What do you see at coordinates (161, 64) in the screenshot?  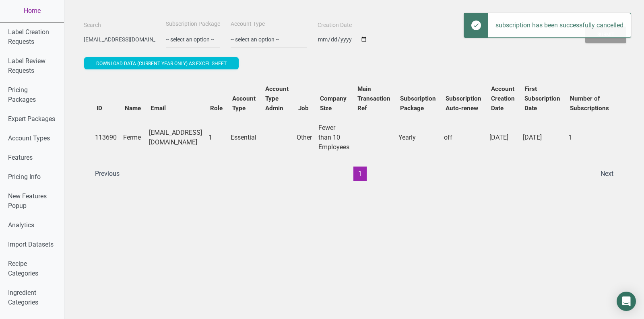 I see `span: Download data (current year only) as excel sheet` at bounding box center [161, 64].